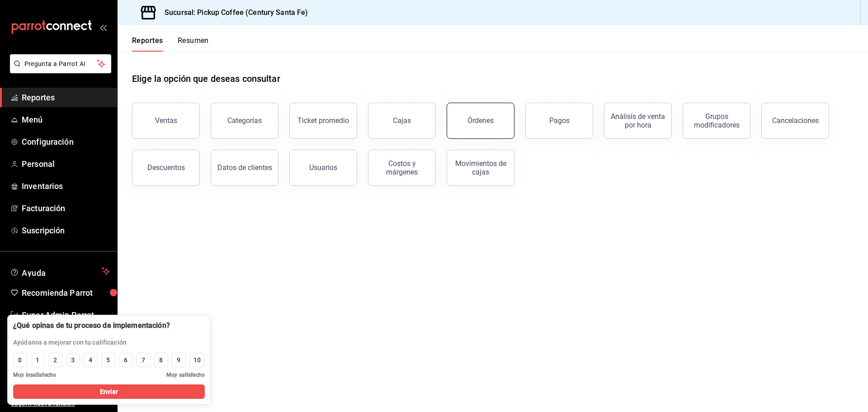  Describe the element at coordinates (166, 168) in the screenshot. I see `button: Descuentos` at that location.